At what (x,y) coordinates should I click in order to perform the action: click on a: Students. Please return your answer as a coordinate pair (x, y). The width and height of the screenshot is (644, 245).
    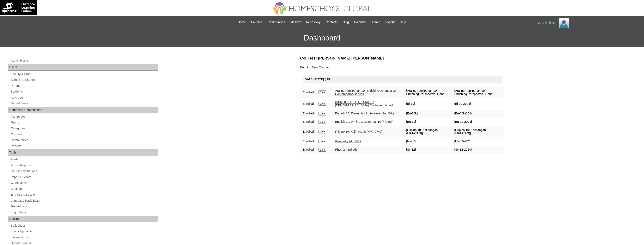
    Looking at the image, I should click on (84, 91).